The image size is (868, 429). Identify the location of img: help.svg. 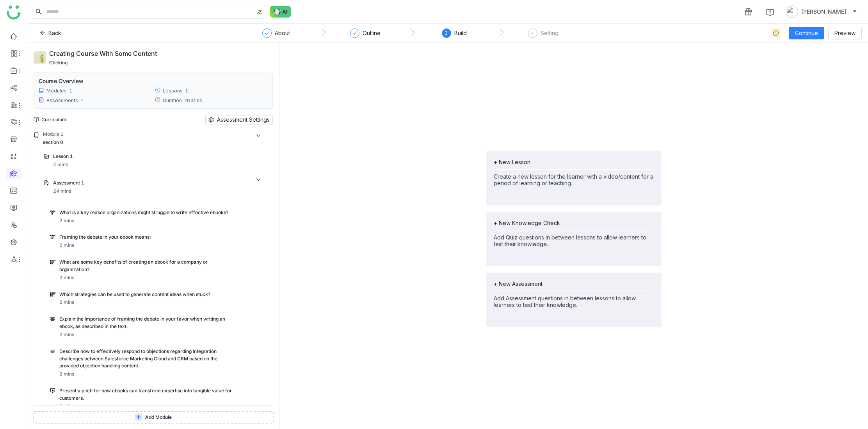
(770, 13).